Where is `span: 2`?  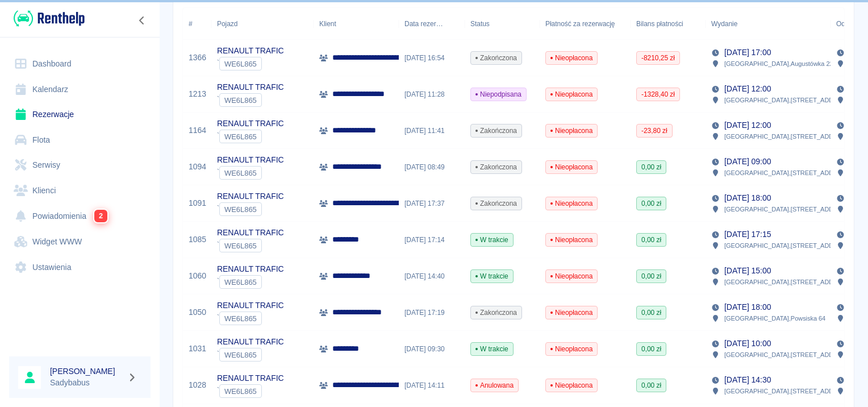
span: 2 is located at coordinates (101, 216).